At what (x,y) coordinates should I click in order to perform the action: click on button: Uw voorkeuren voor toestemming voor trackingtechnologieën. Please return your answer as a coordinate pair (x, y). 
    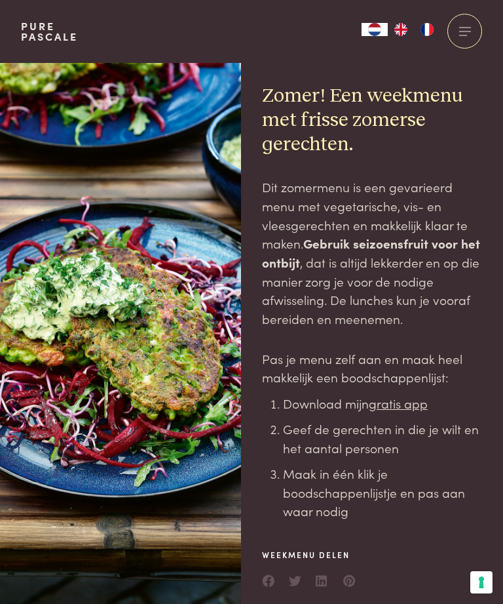
    Looking at the image, I should click on (482, 582).